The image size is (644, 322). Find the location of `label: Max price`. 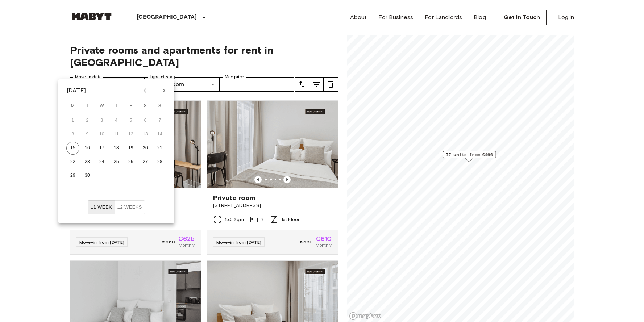

label: Max price is located at coordinates (235, 77).